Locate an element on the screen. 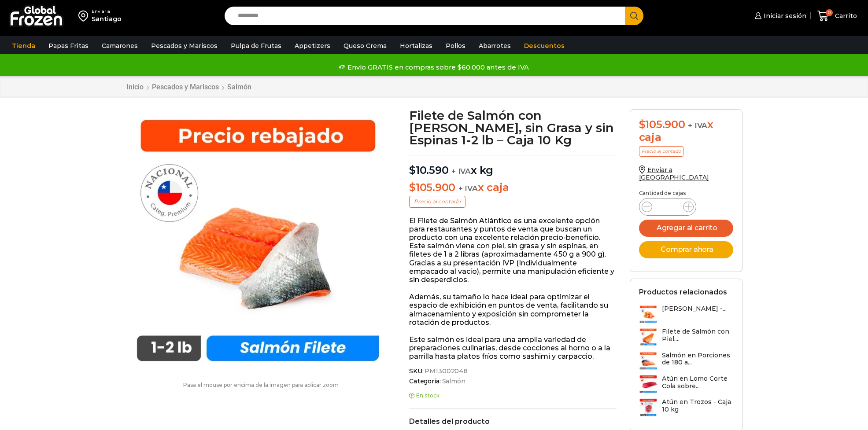  span: Categoría: is located at coordinates (512, 381).